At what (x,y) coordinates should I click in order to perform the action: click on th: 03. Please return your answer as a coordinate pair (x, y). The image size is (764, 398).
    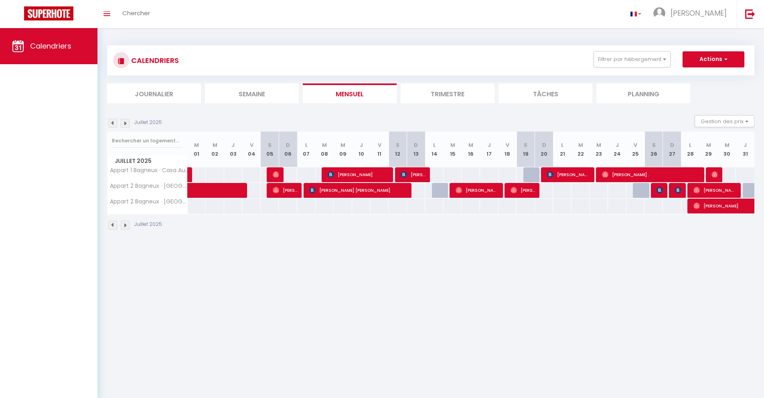
    Looking at the image, I should click on (233, 149).